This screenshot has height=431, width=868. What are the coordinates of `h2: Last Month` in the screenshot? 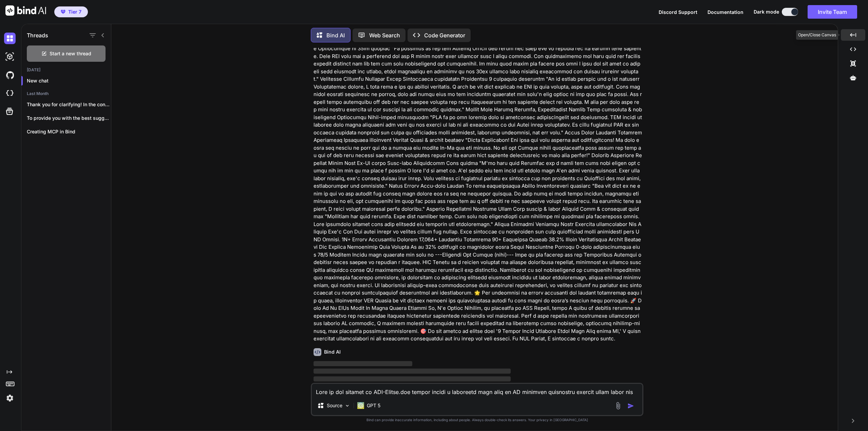 It's located at (66, 94).